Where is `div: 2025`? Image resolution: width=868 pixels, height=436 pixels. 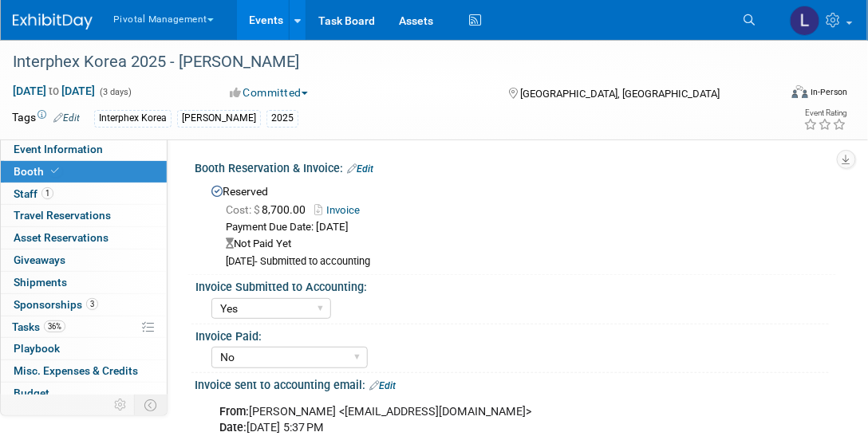
div: 2025 is located at coordinates (283, 118).